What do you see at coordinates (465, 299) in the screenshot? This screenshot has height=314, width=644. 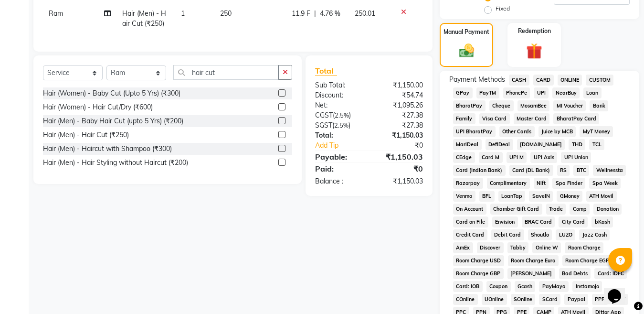 I see `span: COnline` at bounding box center [465, 299].